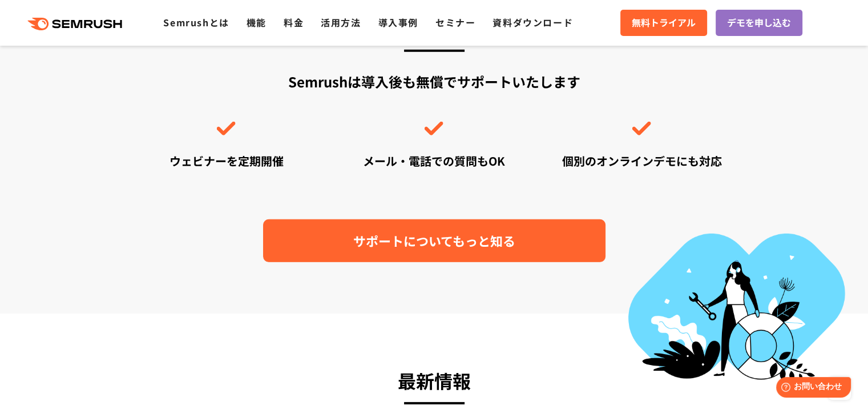 The height and width of the screenshot is (417, 868). Describe the element at coordinates (642, 160) in the screenshot. I see `div: 個別のオンラインデモにも対応` at that location.